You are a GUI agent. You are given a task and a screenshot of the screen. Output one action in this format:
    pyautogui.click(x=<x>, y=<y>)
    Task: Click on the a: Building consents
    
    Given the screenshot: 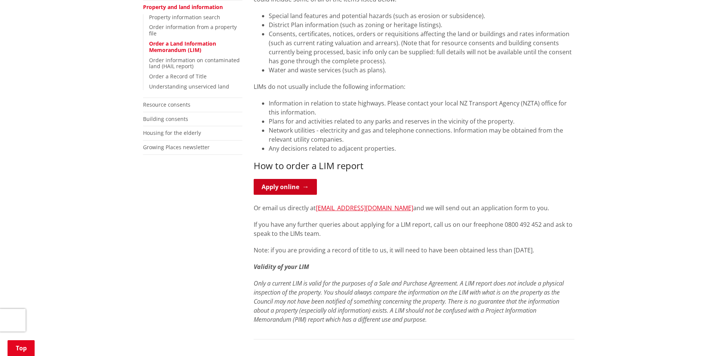 What is the action you would take?
    pyautogui.click(x=166, y=119)
    